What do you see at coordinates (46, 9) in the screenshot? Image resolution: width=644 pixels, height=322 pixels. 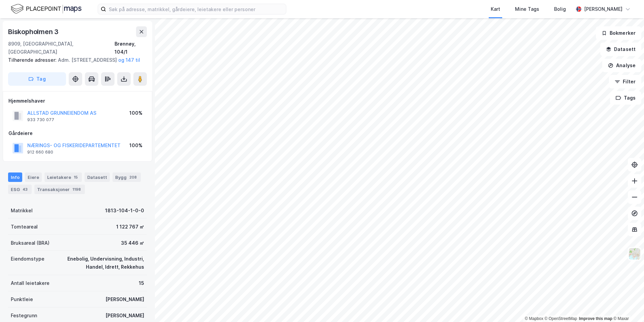 I see `img: logo.f888ab2527a4732fd821a326f86c7f29.svg` at bounding box center [46, 9].